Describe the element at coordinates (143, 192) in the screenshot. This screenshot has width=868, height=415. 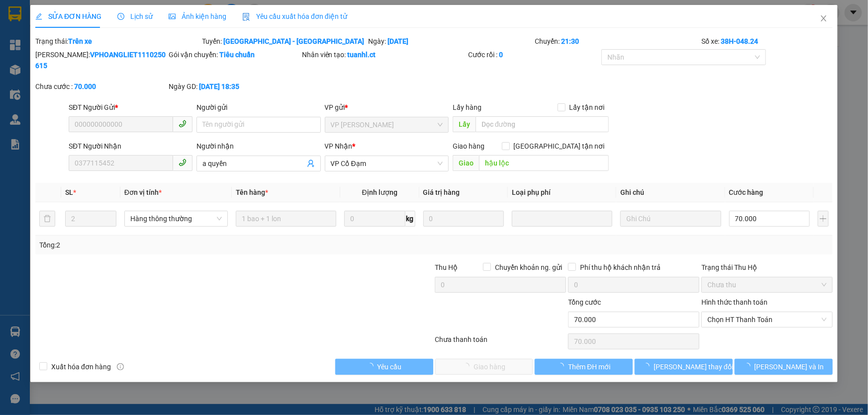
I see `span: Đơn vị tính` at that location.